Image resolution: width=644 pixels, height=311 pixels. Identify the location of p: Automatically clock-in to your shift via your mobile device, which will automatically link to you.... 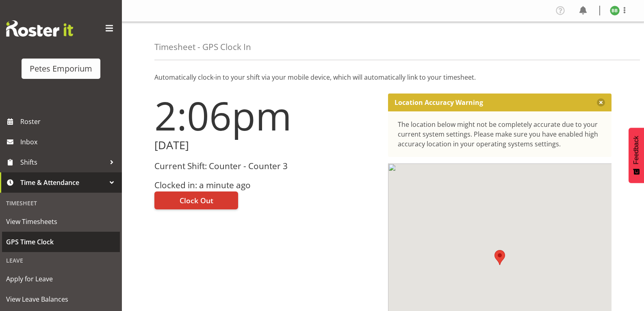
(383, 77).